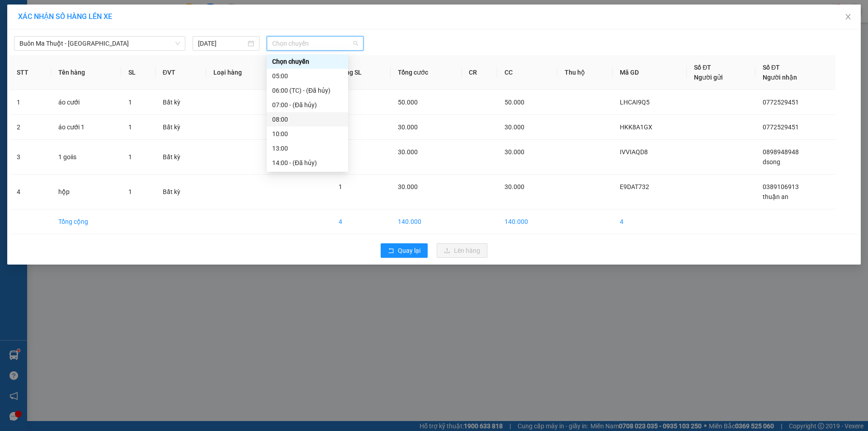 Image resolution: width=868 pixels, height=431 pixels. Describe the element at coordinates (391, 251) in the screenshot. I see `span: rollback` at that location.